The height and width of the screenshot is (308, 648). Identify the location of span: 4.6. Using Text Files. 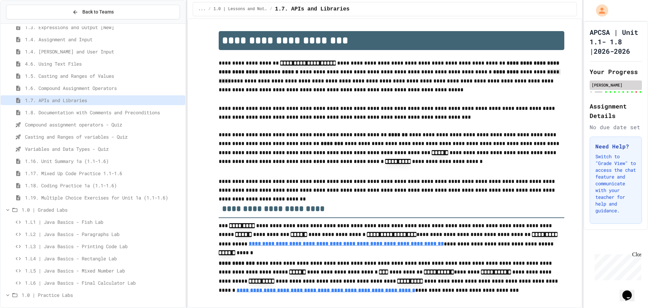
(104, 63).